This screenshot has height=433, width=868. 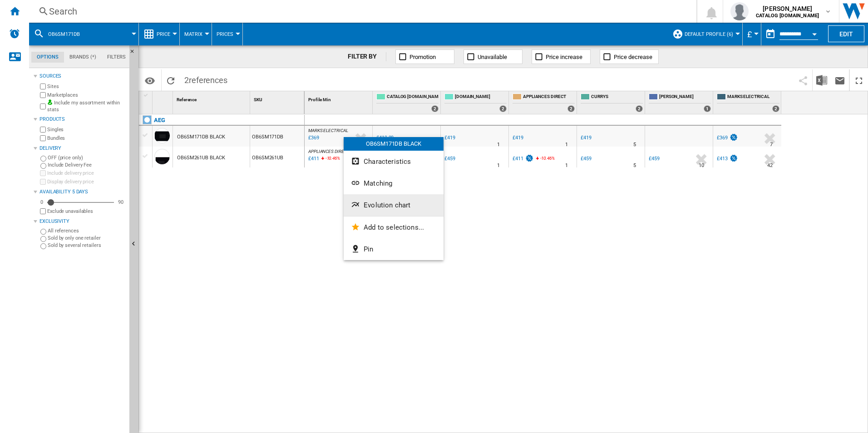 What do you see at coordinates (394, 205) in the screenshot?
I see `button: Evolution chart` at bounding box center [394, 205].